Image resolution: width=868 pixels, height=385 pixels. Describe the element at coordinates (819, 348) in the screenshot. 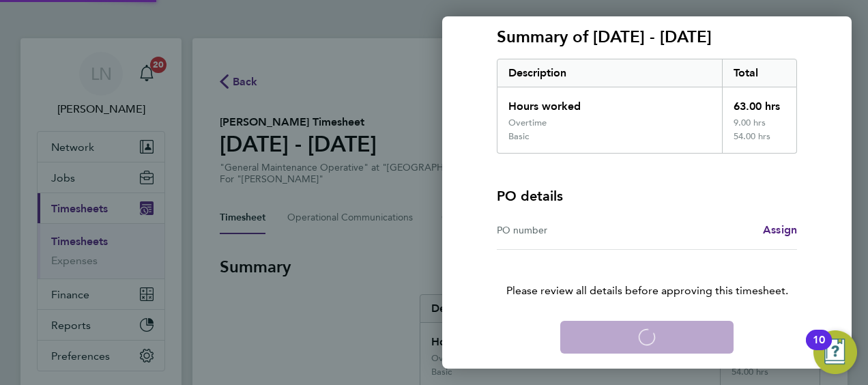

I see `div: 10` at that location.